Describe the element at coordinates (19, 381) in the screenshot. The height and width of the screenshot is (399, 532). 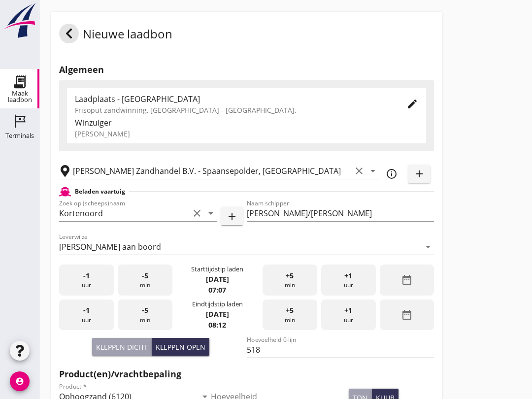
I see `i: account_circle` at that location.